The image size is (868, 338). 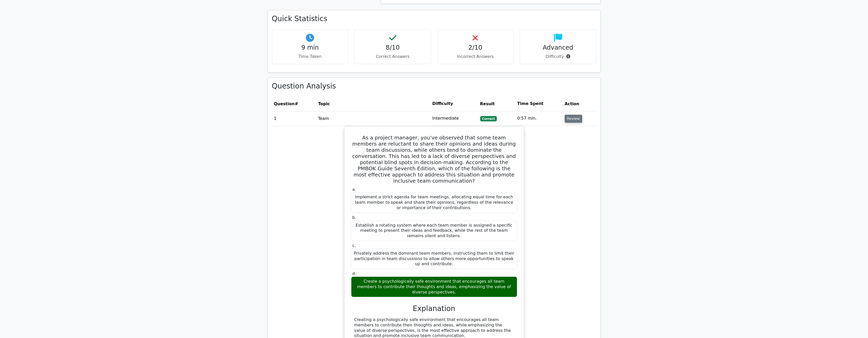 I want to click on h4: 8/10, so click(x=393, y=48).